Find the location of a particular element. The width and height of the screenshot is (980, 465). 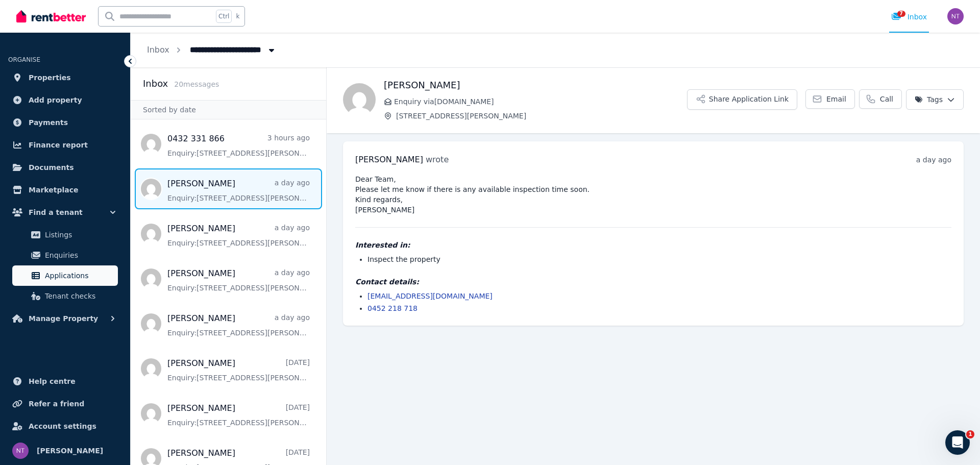

a: Refer a friend is located at coordinates (65, 404).